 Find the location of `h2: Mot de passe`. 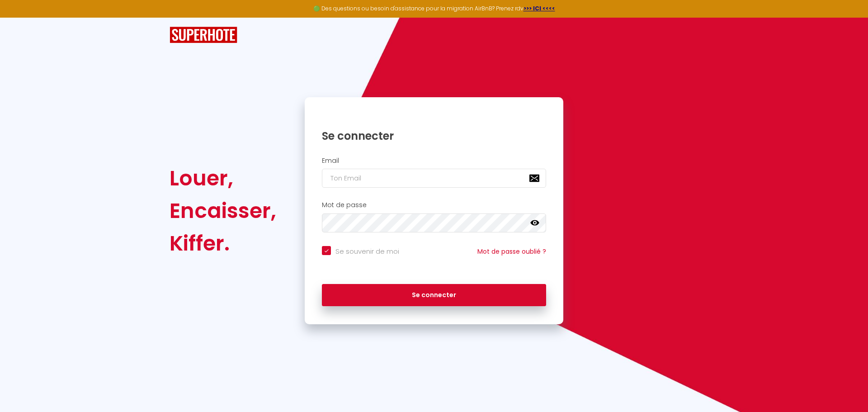

h2: Mot de passe is located at coordinates (434, 205).